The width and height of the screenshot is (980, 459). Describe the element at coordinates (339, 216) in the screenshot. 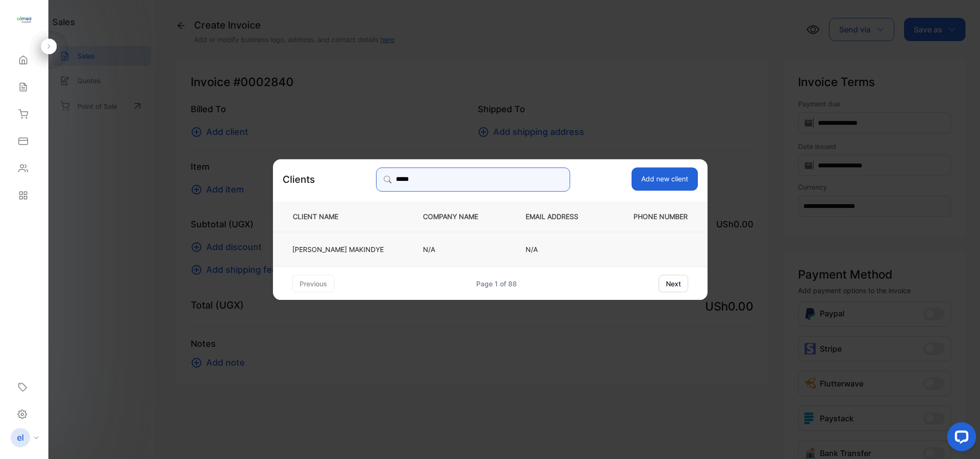

I see `p: CLIENT NAME` at that location.